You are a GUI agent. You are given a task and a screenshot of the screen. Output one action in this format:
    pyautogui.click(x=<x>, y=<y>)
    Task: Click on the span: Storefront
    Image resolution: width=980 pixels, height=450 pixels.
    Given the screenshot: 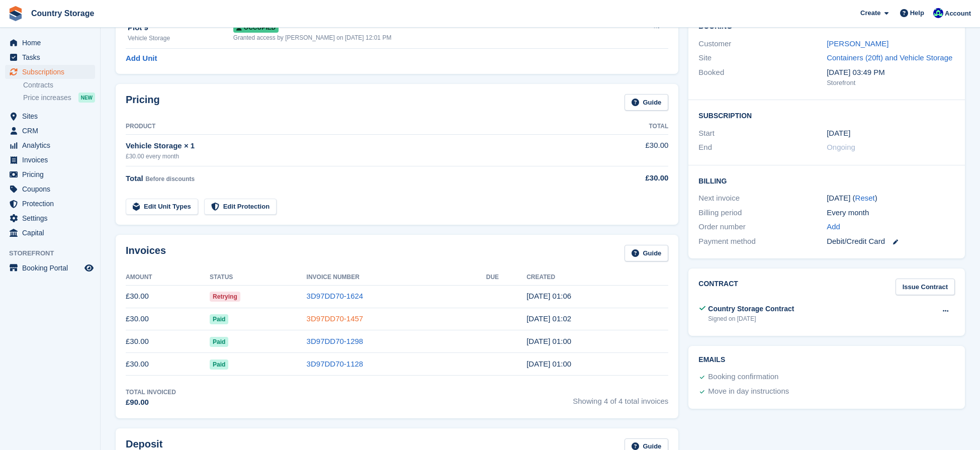 What is the action you would take?
    pyautogui.click(x=55, y=253)
    